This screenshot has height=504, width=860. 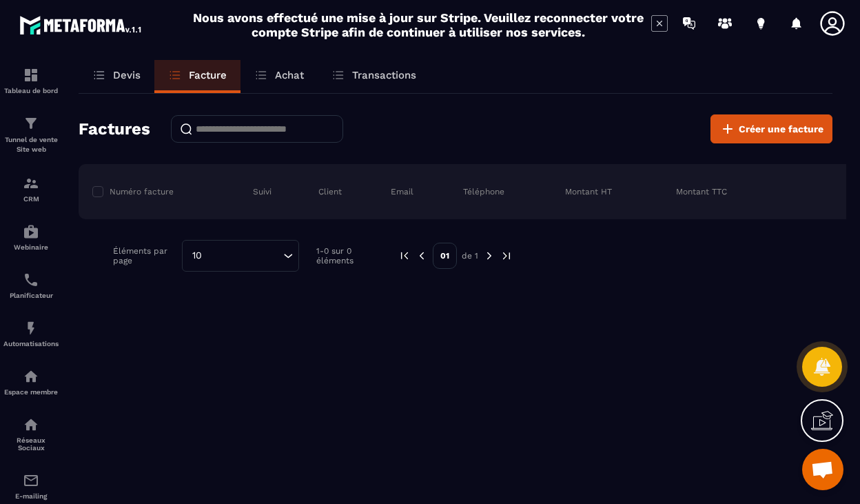 What do you see at coordinates (241, 255) in the screenshot?
I see `div: Search for option` at bounding box center [241, 255].